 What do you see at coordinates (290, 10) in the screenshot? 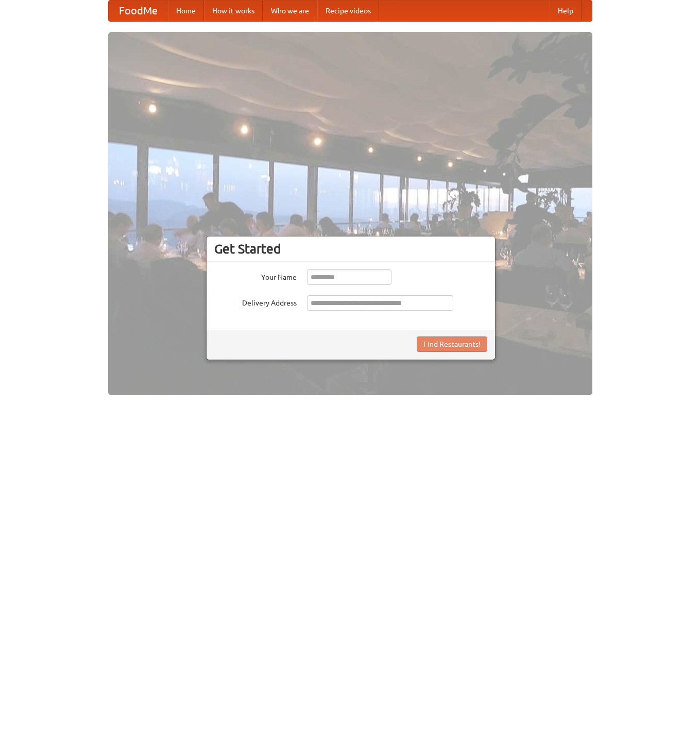
I see `a: Who we are` at bounding box center [290, 10].